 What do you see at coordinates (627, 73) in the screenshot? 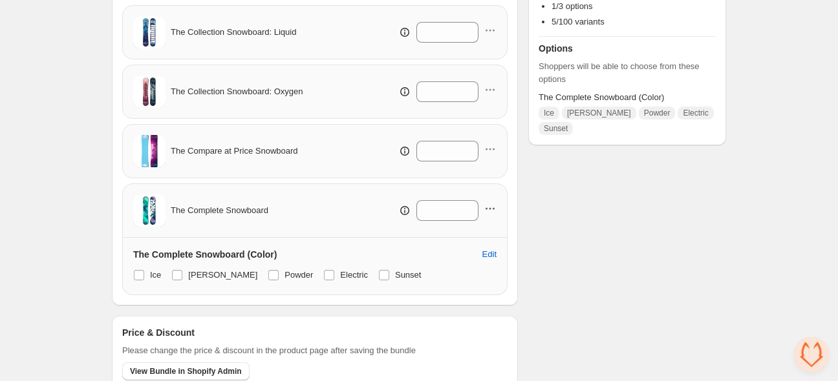
I see `span: Shoppers will be able to choose from these options` at bounding box center [627, 73].